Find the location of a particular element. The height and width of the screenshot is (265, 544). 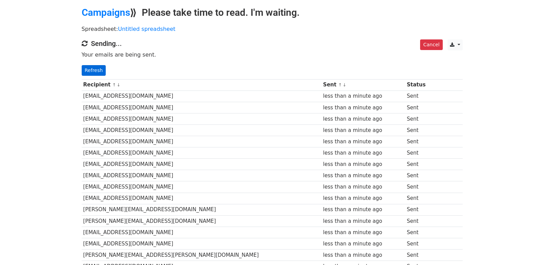

a: Campaigns is located at coordinates (106, 12).